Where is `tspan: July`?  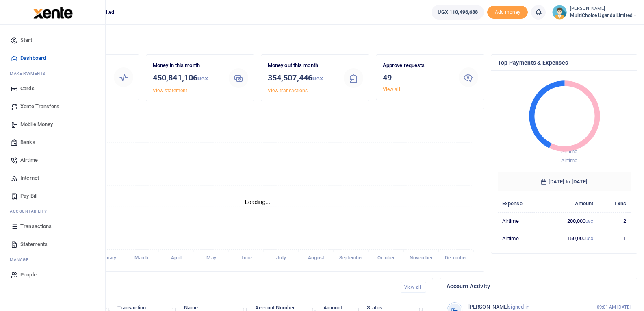
tspan: July is located at coordinates (281, 258).